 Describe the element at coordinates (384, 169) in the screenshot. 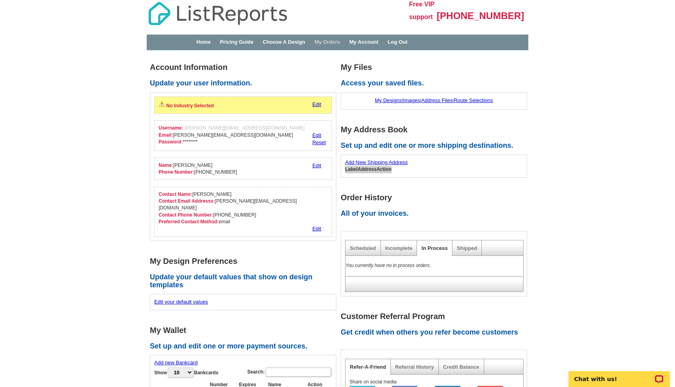

I see `th: Action` at that location.